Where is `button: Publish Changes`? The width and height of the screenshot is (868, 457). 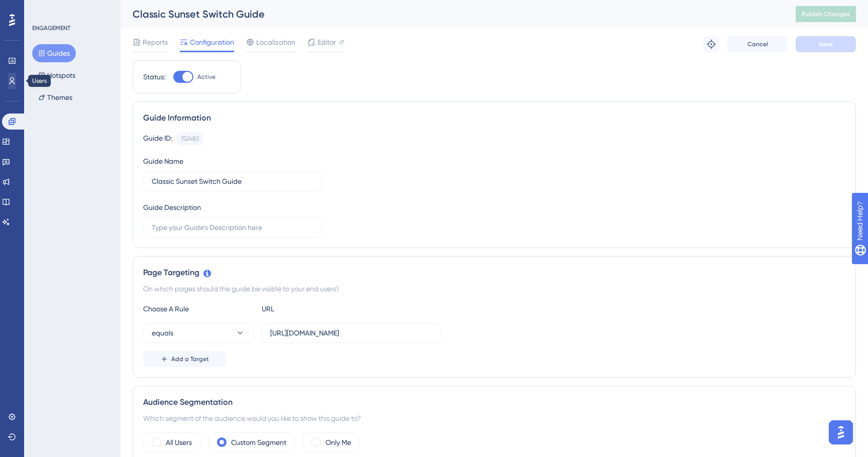 button: Publish Changes is located at coordinates (826, 14).